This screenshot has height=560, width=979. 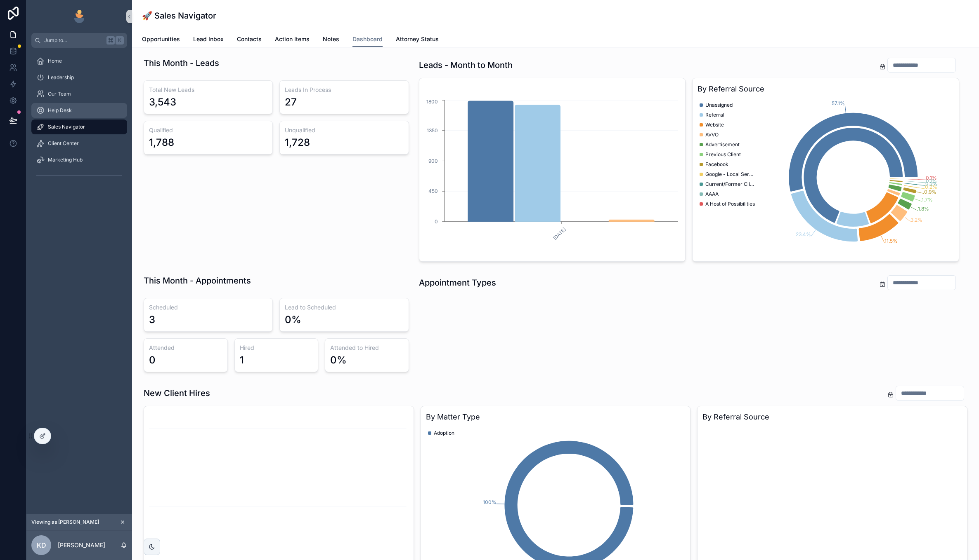 What do you see at coordinates (66, 160) in the screenshot?
I see `span: Marketing Hub` at bounding box center [66, 160].